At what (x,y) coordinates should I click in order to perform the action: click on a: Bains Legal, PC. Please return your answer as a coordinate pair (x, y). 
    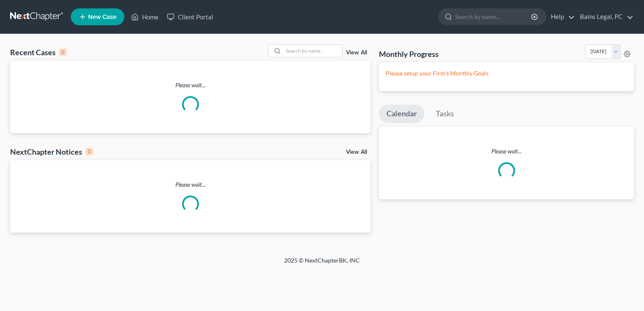
    Looking at the image, I should click on (604, 17).